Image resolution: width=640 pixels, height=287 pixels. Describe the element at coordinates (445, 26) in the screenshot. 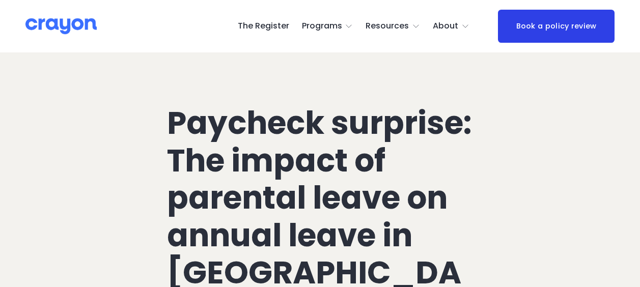

I see `span: About` at that location.